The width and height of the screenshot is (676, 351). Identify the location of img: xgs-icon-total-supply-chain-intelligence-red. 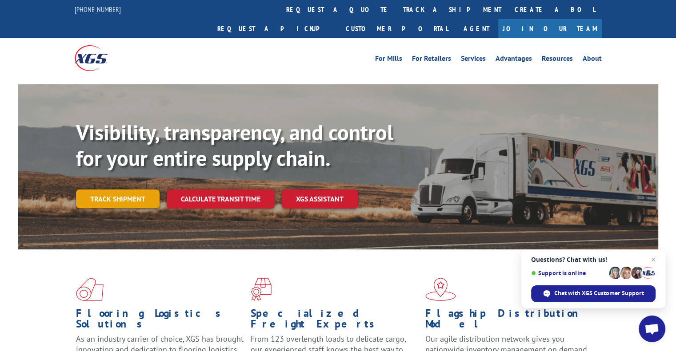
(90, 290).